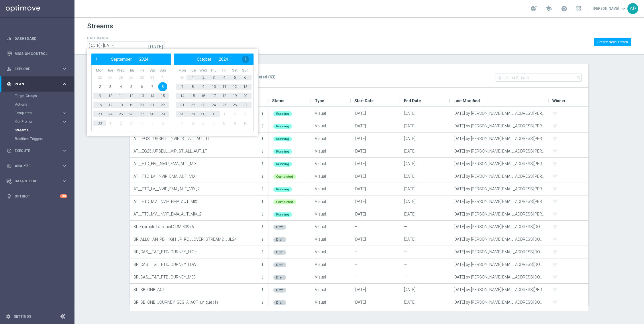  Describe the element at coordinates (624, 9) in the screenshot. I see `span: keyboard_arrow_down` at that location.